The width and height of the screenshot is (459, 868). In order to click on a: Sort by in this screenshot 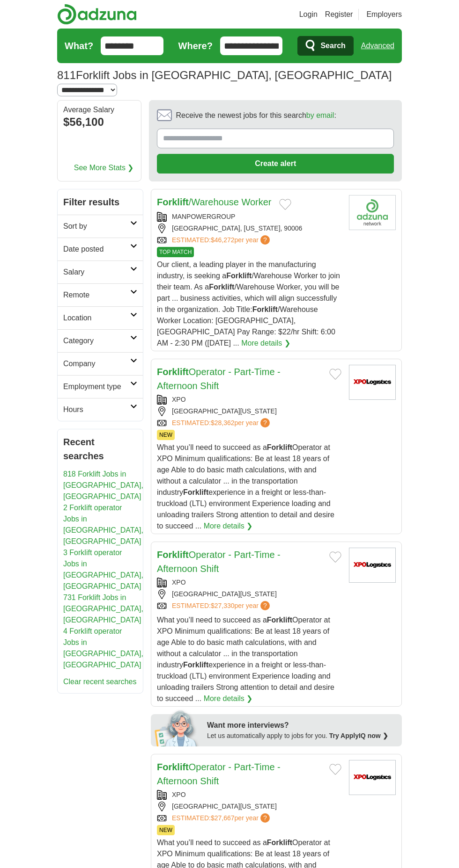, I will do `click(100, 226)`.